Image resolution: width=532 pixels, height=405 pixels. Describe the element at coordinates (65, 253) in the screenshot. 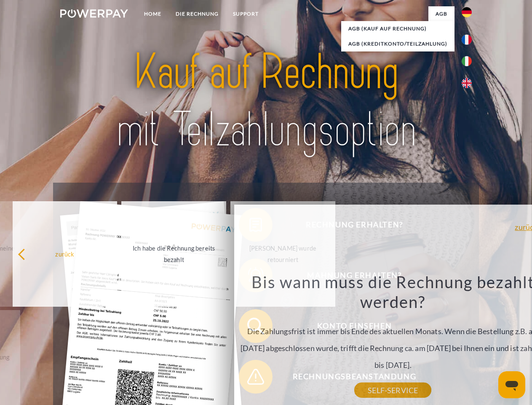

I see `div: zurück` at that location.